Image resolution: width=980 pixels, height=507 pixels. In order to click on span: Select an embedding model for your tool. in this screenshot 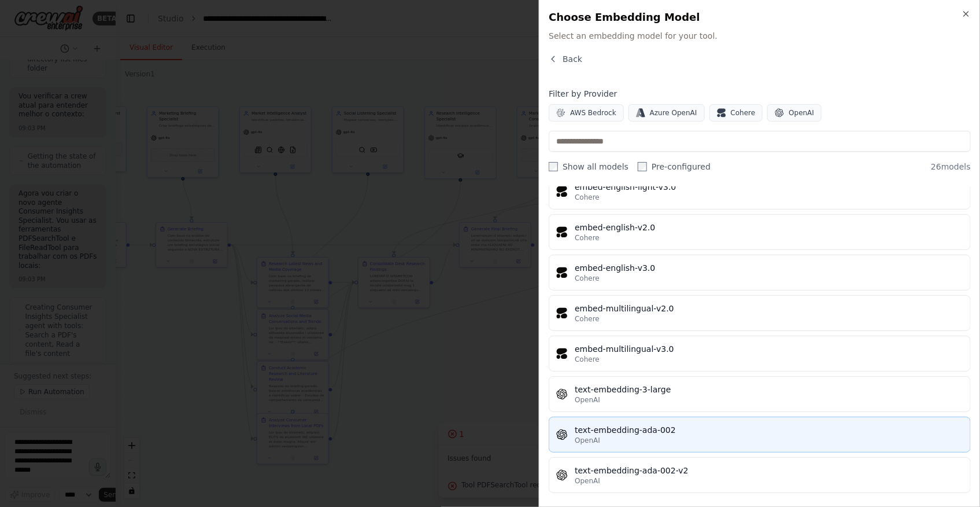, I will do `click(760, 36)`.